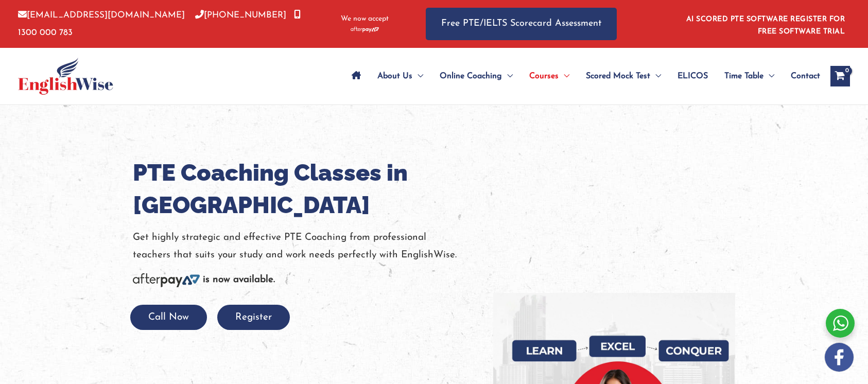 The image size is (868, 384). What do you see at coordinates (306, 246) in the screenshot?
I see `p: Get highly strategic and effective PTE Coaching from professional teachers that suits your study ...` at bounding box center [306, 246].